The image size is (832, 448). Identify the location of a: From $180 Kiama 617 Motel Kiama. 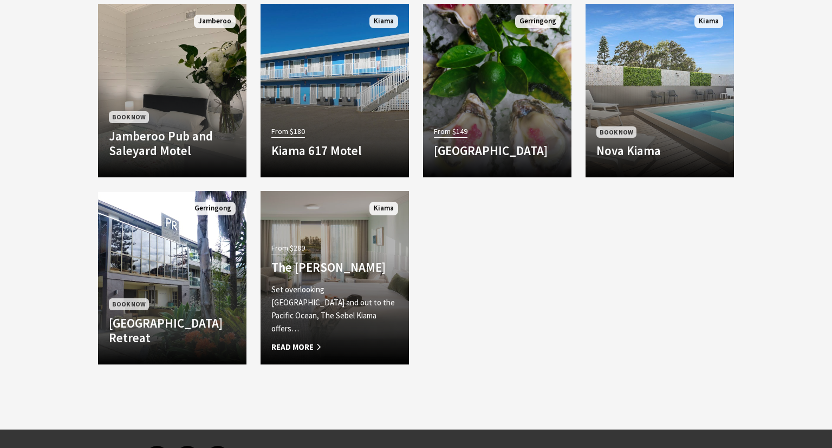
(335, 90).